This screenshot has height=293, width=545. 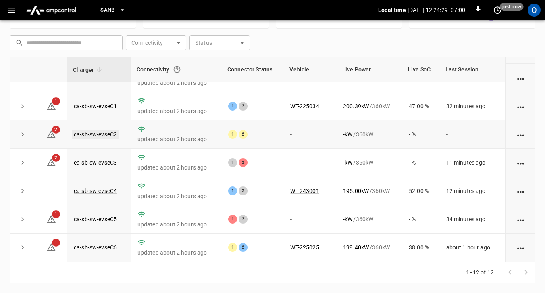 I want to click on a: WT-243001, so click(x=305, y=191).